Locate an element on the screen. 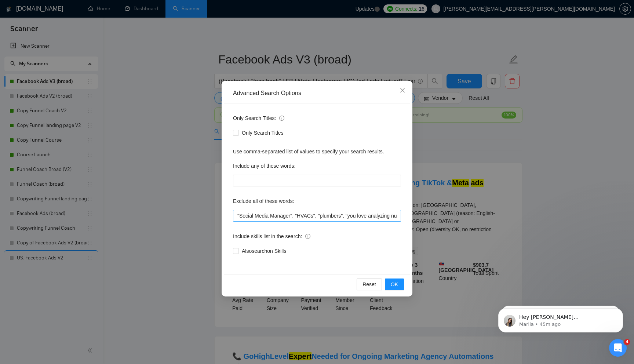 The height and width of the screenshot is (364, 634). label: Include any of these words: is located at coordinates (264, 166).